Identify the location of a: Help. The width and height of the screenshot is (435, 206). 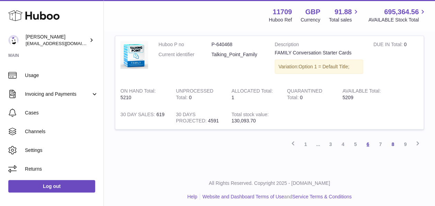
(192, 196).